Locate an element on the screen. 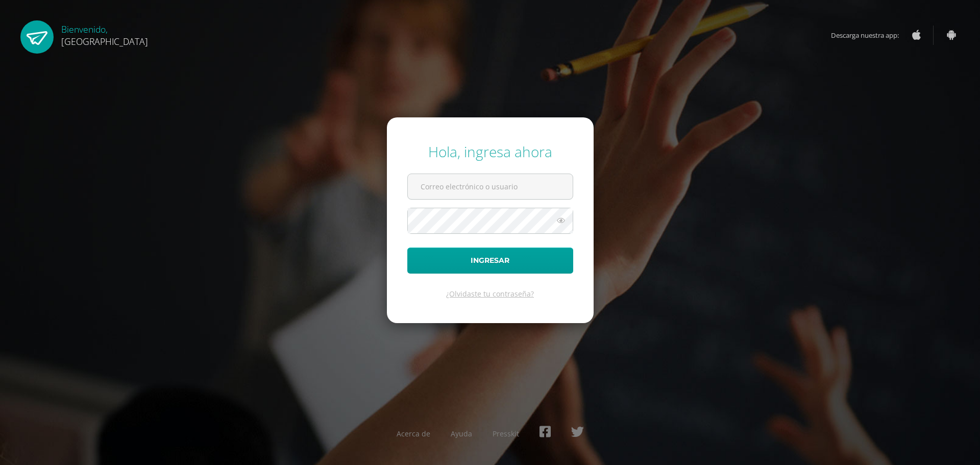  input: Correo electrónico o usuario is located at coordinates (490, 186).